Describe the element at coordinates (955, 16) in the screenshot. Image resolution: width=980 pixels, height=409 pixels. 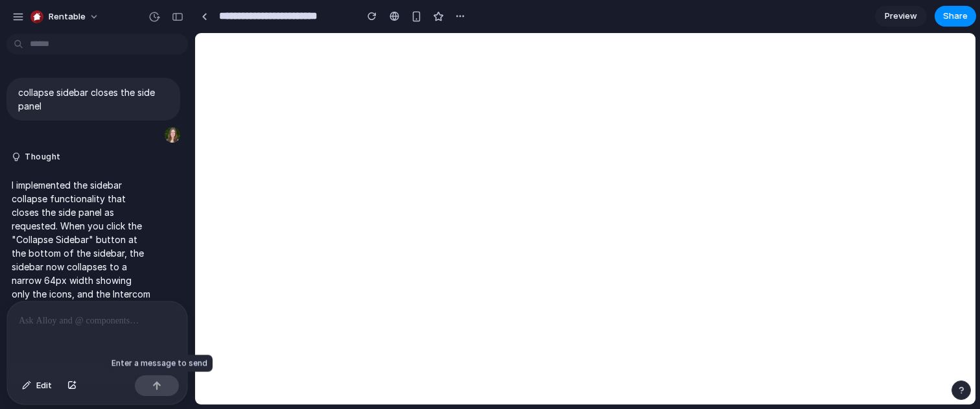
I see `button: Share` at that location.